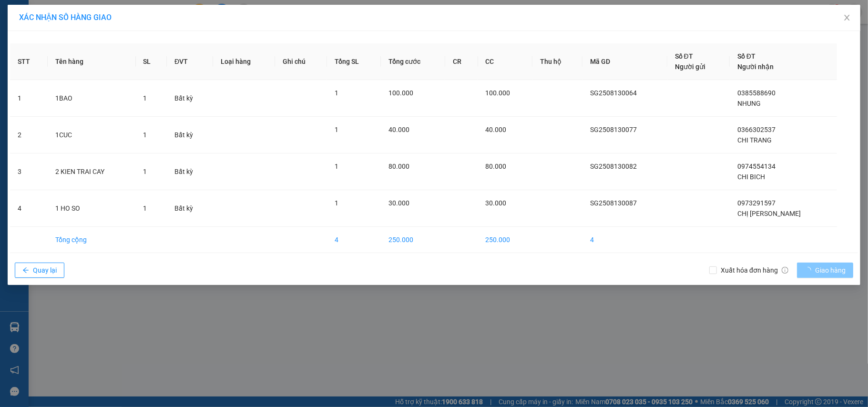 This screenshot has width=868, height=407. I want to click on th: STT, so click(29, 62).